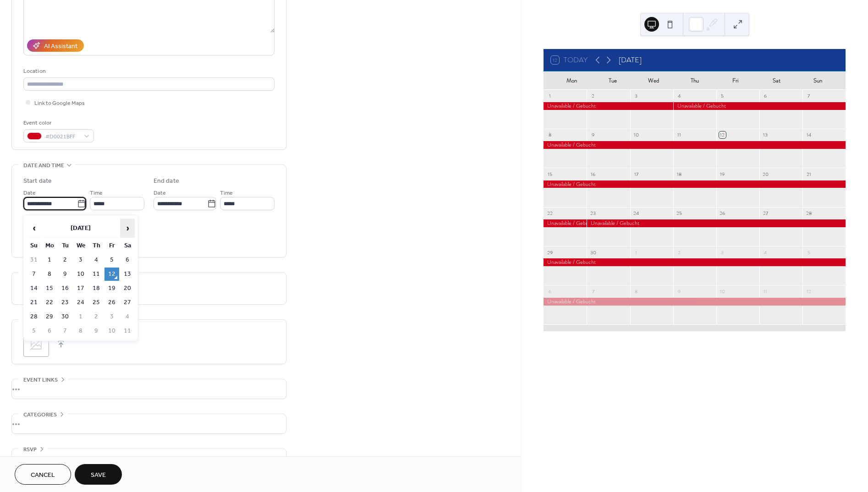  Describe the element at coordinates (81, 302) in the screenshot. I see `td: 24` at that location.